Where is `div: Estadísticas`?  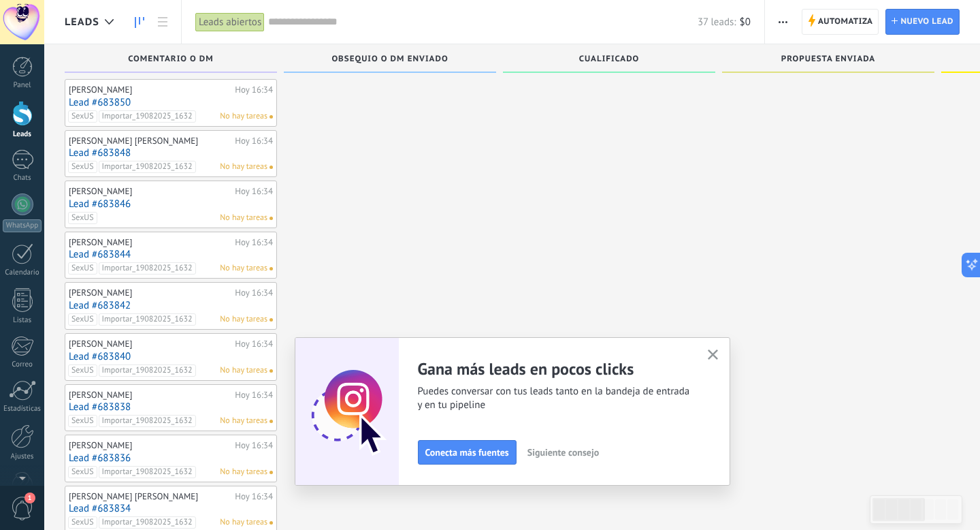 div: Estadísticas is located at coordinates (22, 409).